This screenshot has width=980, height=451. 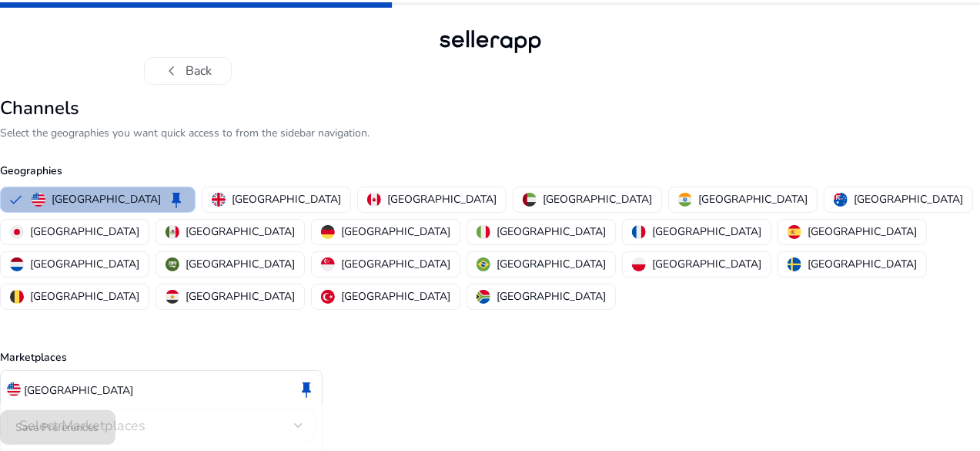 What do you see at coordinates (173, 297) in the screenshot?
I see `img: eg.svg` at bounding box center [173, 297].